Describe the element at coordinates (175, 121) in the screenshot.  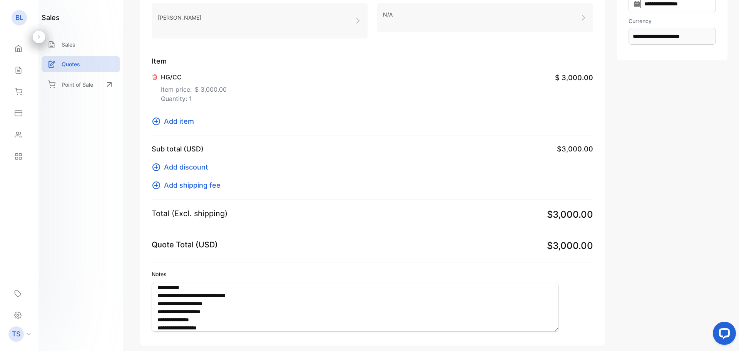
I see `button: Add item` at that location.